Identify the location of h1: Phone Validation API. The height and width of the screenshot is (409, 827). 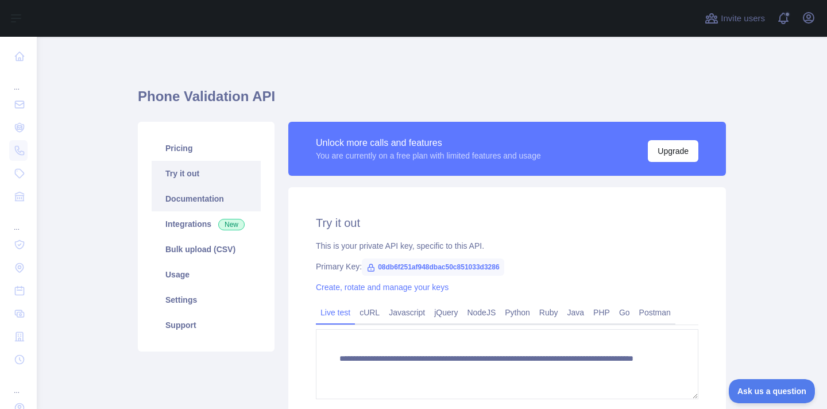
(432, 101).